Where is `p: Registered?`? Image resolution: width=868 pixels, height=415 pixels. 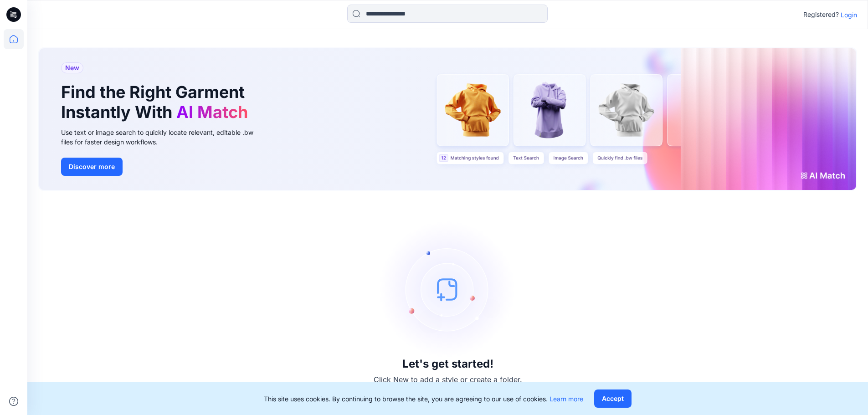
p: Registered? is located at coordinates (821, 15).